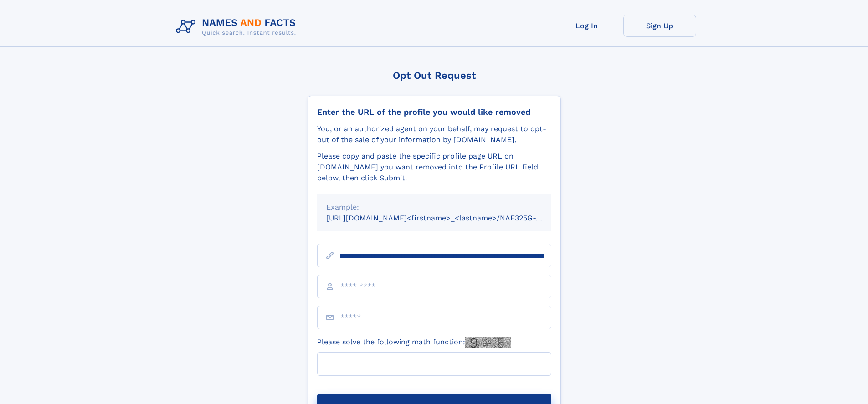 The image size is (868, 404). I want to click on label: Please solve the following math function:, so click(414, 343).